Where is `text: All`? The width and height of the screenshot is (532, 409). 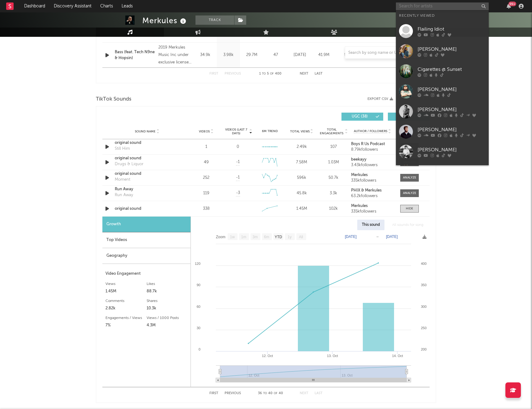
text: All is located at coordinates (301, 237).